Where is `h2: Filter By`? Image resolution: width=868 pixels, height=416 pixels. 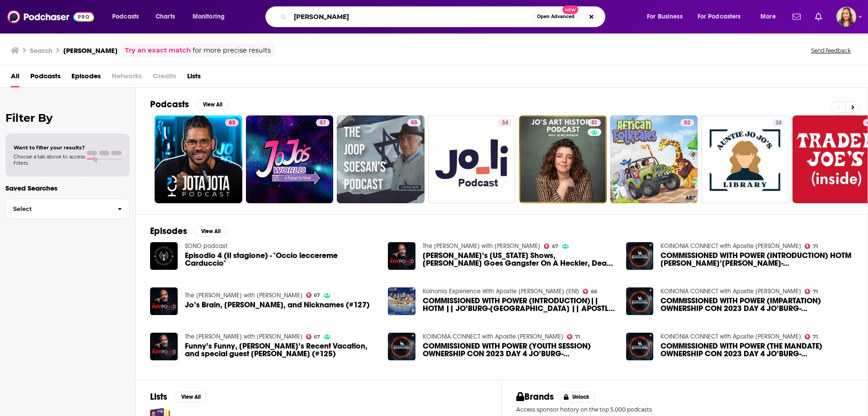 h2: Filter By is located at coordinates (67, 118).